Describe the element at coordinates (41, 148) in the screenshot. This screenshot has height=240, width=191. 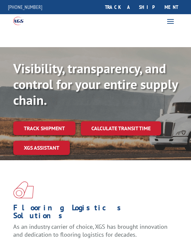
I see `a: XGS ASSISTANT` at that location.